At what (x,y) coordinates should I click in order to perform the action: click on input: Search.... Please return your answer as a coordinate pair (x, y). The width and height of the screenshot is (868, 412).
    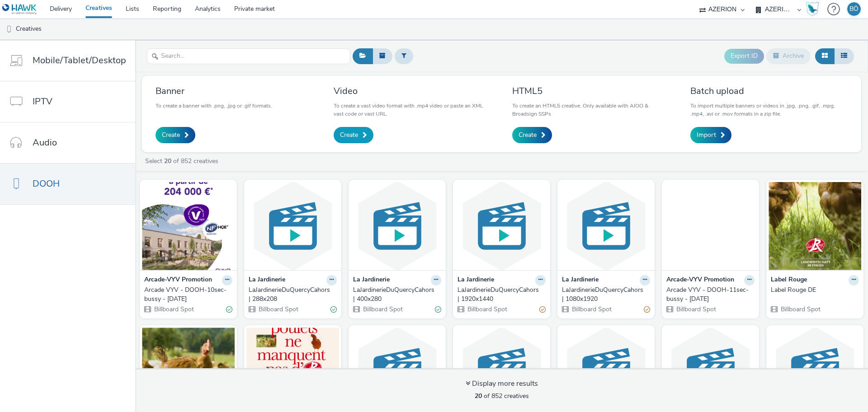
    Looking at the image, I should click on (248, 56).